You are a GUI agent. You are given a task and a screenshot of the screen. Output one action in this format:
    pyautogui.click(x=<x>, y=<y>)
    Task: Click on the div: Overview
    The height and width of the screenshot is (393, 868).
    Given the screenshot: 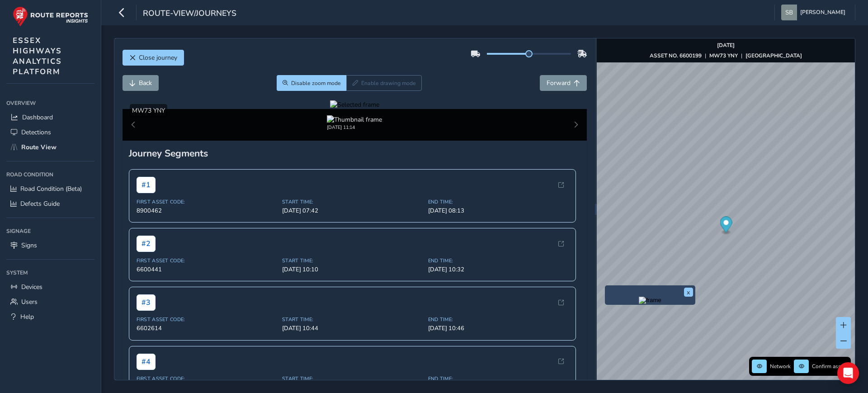 What is the action you would take?
    pyautogui.click(x=50, y=103)
    